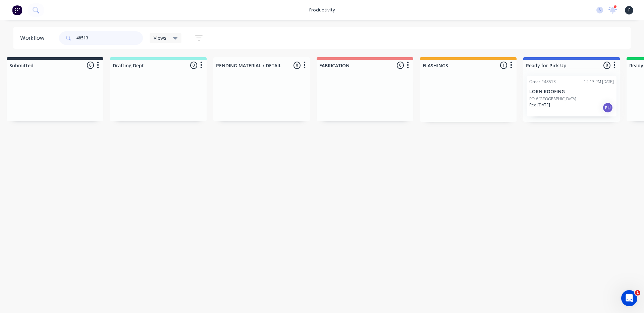 This screenshot has height=313, width=644. Describe the element at coordinates (17, 10) in the screenshot. I see `img: Factory` at that location.